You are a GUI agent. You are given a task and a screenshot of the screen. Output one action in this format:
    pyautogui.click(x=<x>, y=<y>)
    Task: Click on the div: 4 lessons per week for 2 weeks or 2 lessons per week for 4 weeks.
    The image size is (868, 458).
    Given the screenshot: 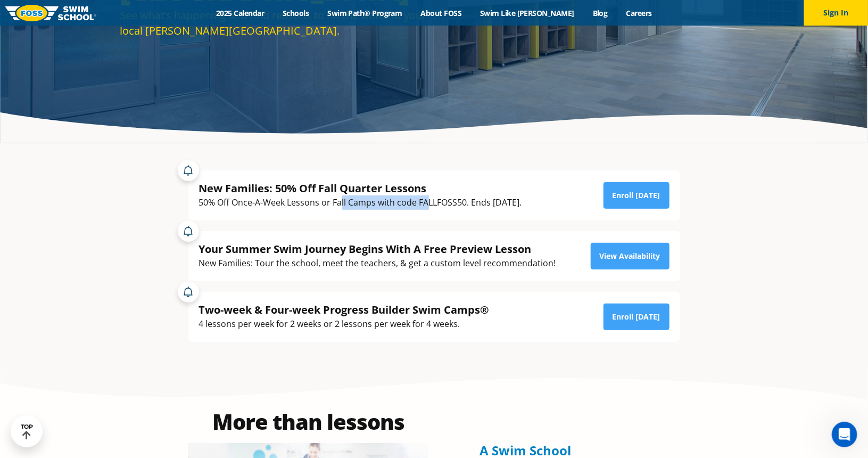 What is the action you would take?
    pyautogui.click(x=344, y=324)
    